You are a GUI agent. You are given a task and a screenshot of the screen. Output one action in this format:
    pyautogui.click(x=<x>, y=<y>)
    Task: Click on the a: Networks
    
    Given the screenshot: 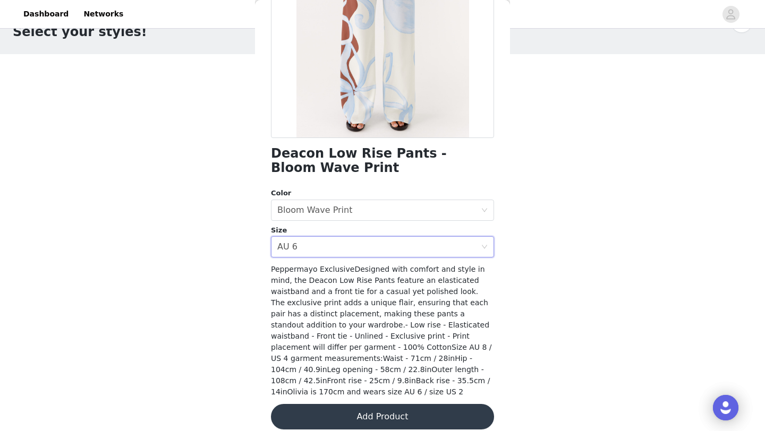 What is the action you would take?
    pyautogui.click(x=103, y=14)
    